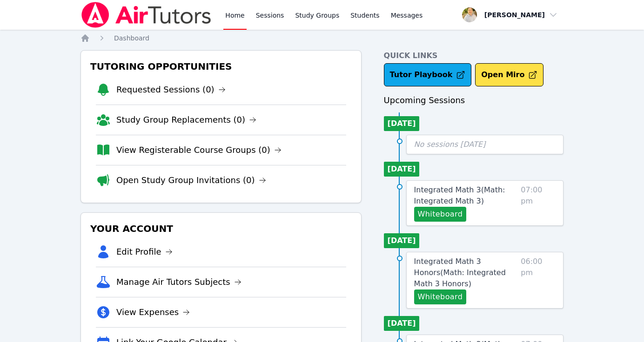  What do you see at coordinates (407, 16) in the screenshot?
I see `span: Messages` at bounding box center [407, 16].